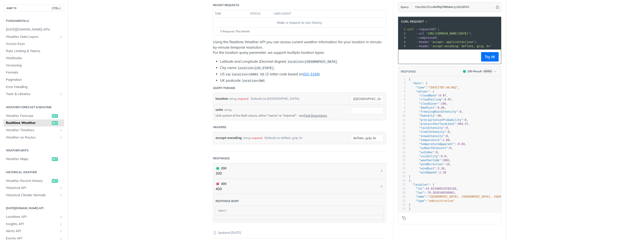  Describe the element at coordinates (421, 88) in the screenshot. I see `span: "time"` at that location.